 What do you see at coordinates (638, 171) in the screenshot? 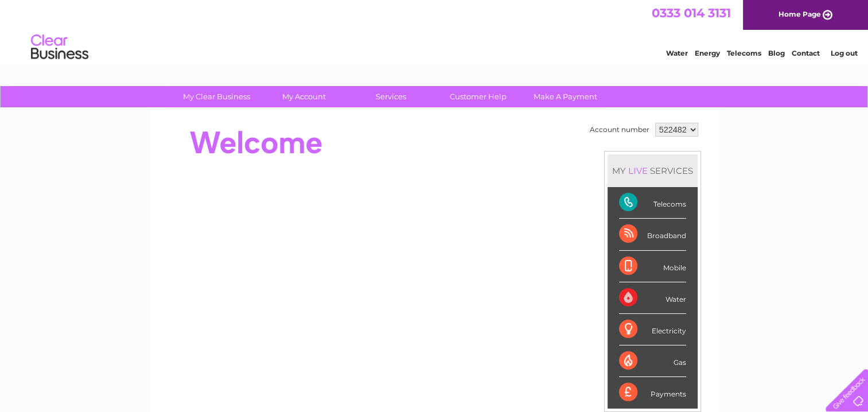
I see `div: LIVE` at bounding box center [638, 171].